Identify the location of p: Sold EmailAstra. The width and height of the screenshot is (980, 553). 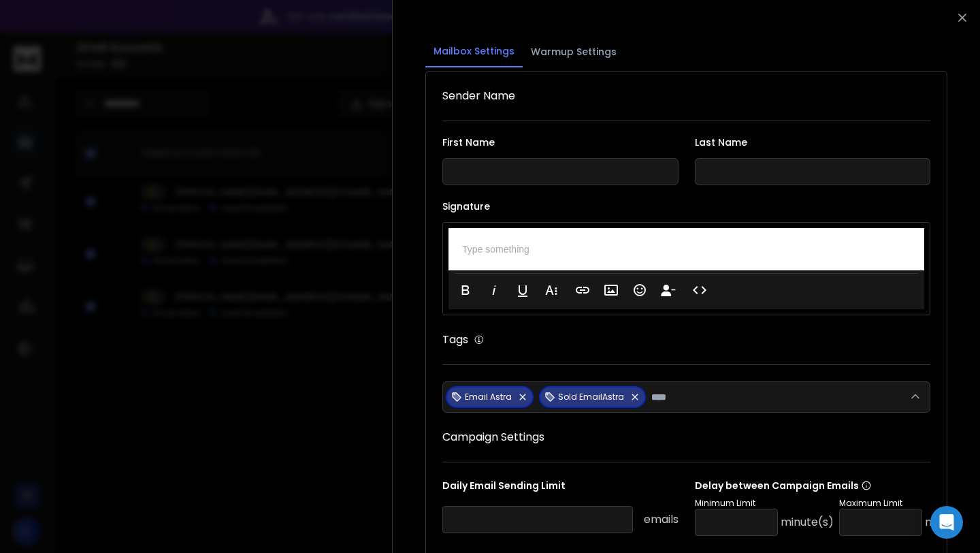
(591, 397).